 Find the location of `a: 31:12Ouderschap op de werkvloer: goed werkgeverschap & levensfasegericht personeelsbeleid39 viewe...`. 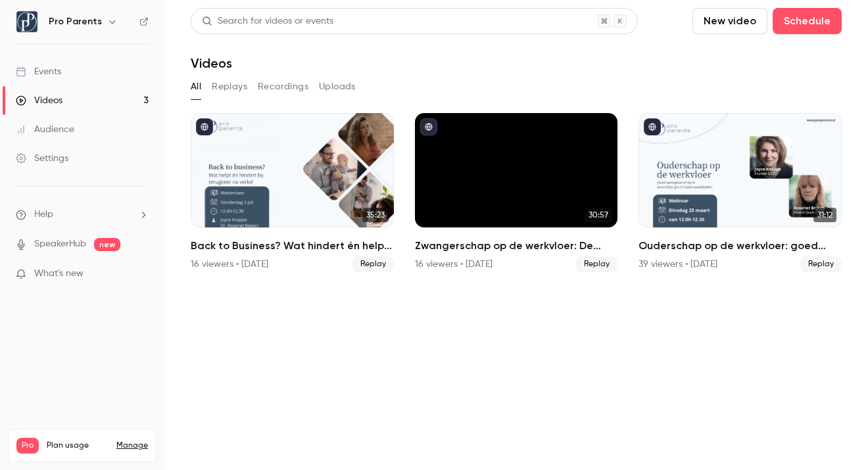

a: 31:12Ouderschap op de werkvloer: goed werkgeverschap & levensfasegericht personeelsbeleid39 viewe... is located at coordinates (740, 192).